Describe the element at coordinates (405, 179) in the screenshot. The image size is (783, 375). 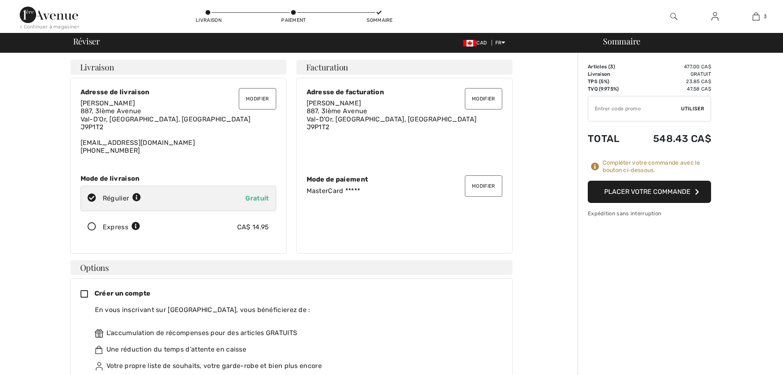
I see `div: Mode de paiement` at that location.